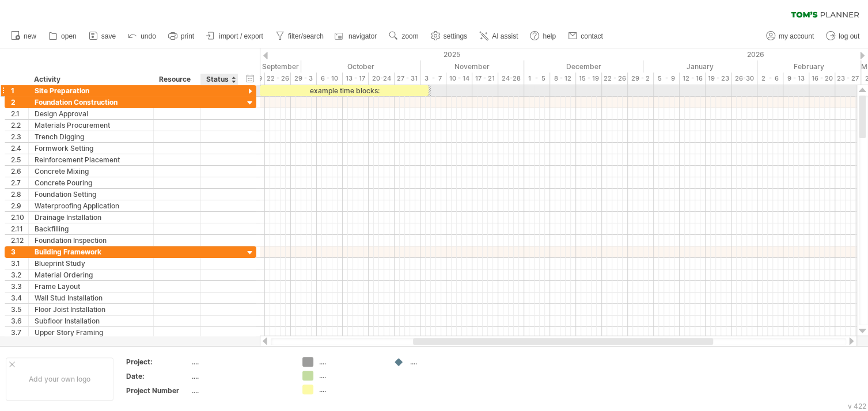 The width and height of the screenshot is (868, 411). I want to click on span: zoom, so click(410, 36).